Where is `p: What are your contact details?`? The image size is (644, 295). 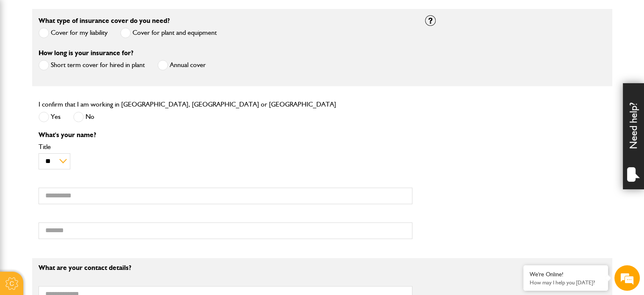
p: What are your contact details? is located at coordinates (226, 268).